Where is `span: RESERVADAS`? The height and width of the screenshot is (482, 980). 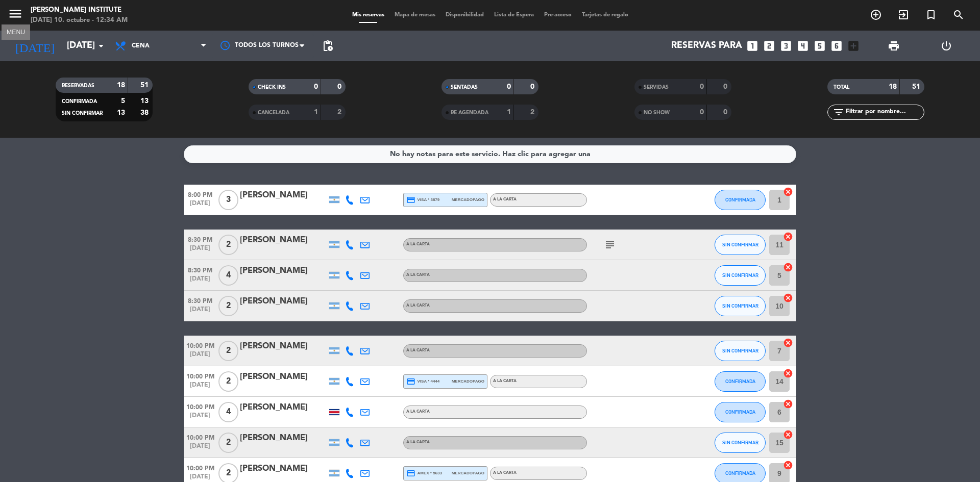
span: RESERVADAS is located at coordinates (78, 86).